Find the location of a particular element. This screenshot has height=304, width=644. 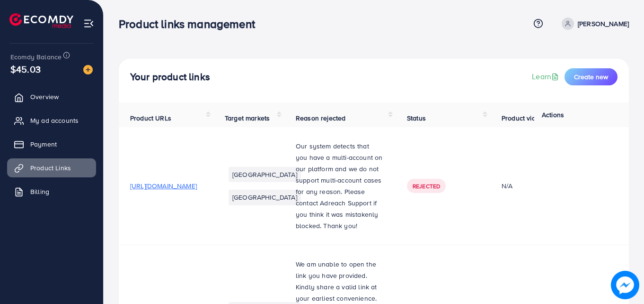

span: Target markets is located at coordinates (247, 118).